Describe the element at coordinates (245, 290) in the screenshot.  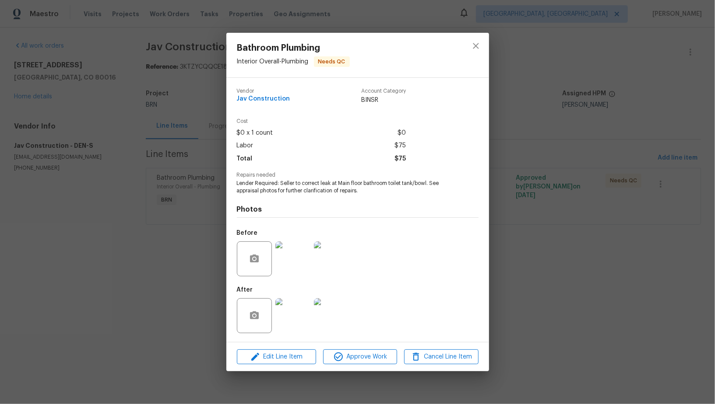
I see `h5: After` at that location.